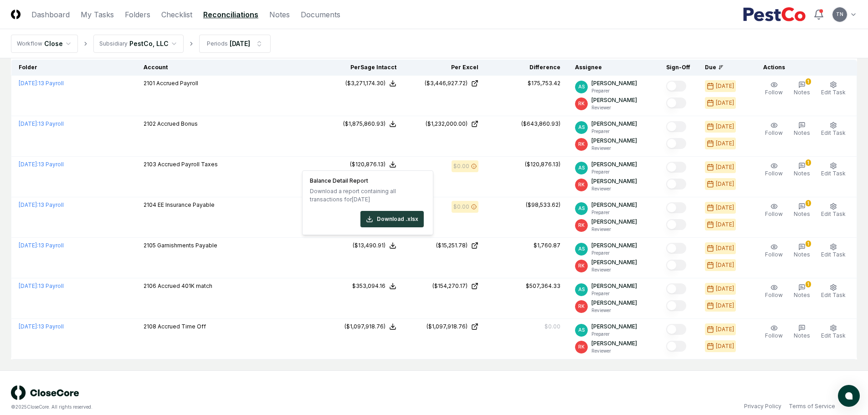  What do you see at coordinates (149, 123) in the screenshot?
I see `span: 2102` at bounding box center [149, 123].